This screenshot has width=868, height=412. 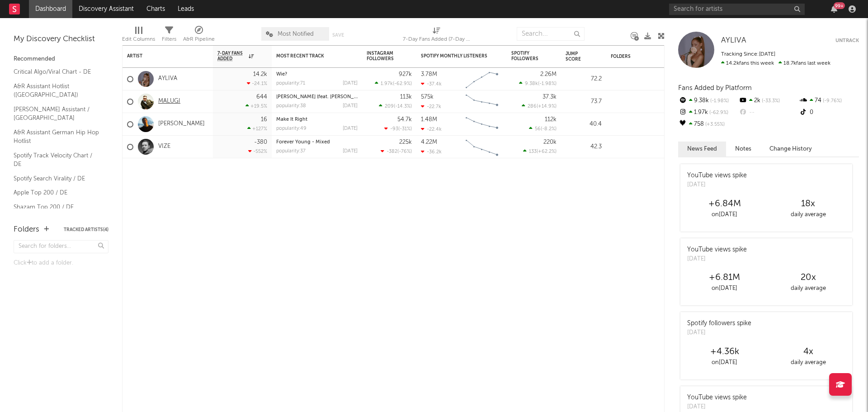 What do you see at coordinates (834, 9) in the screenshot?
I see `button: 99+` at bounding box center [834, 9].